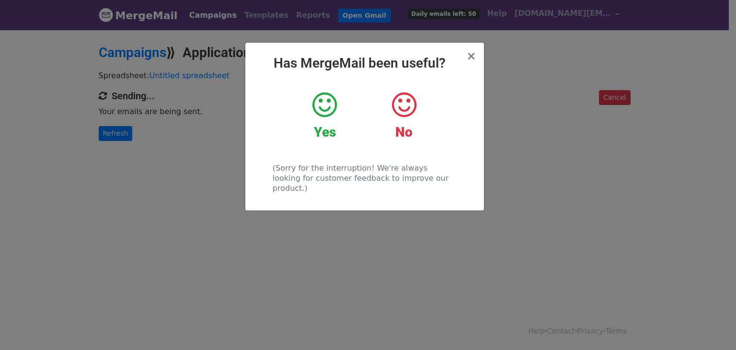  I want to click on p: (Sorry for the interruption! We're always looking for customer feedback to improve our product.), so click(364, 178).